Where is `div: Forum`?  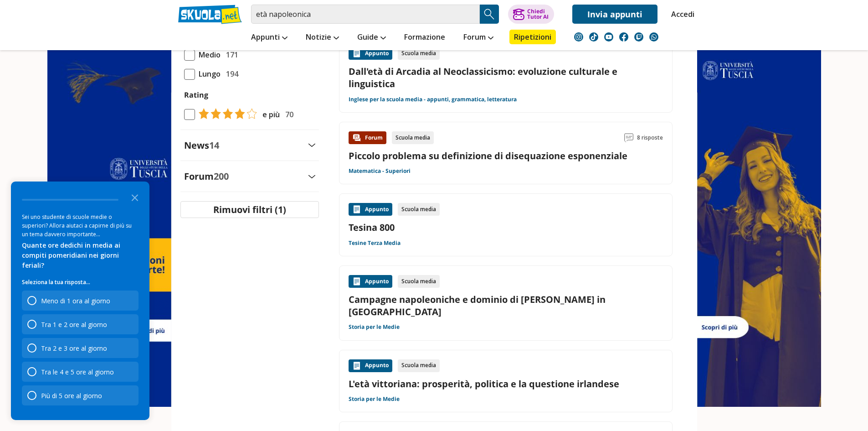 div: Forum is located at coordinates (367, 138).